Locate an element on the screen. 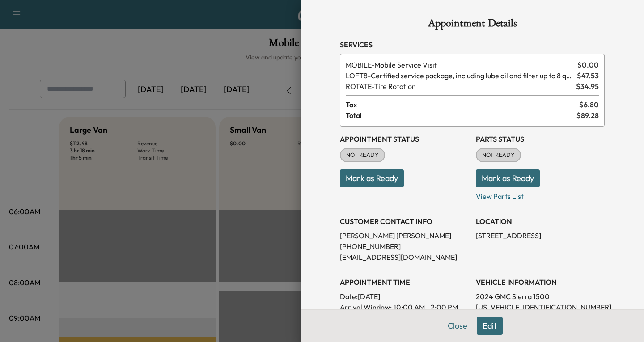  span: $ 34.95 is located at coordinates (587, 86).